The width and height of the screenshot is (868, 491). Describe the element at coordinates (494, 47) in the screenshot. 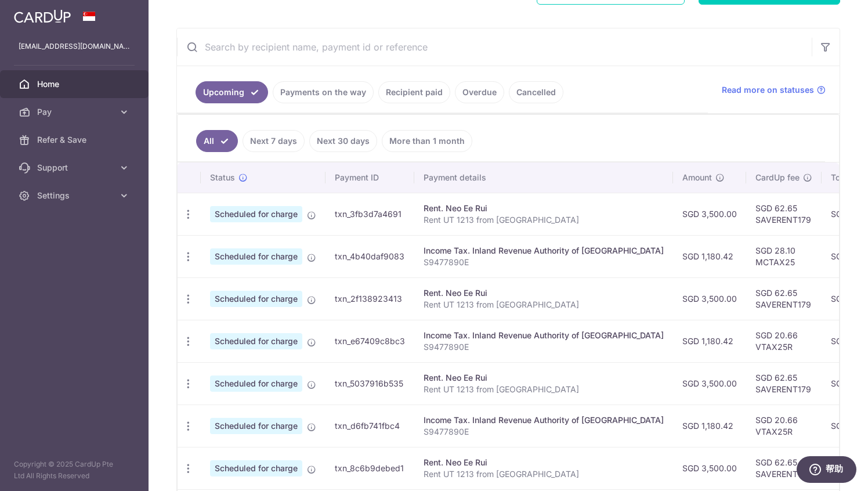

I see `input: Search by recipient name, payment id or reference` at that location.